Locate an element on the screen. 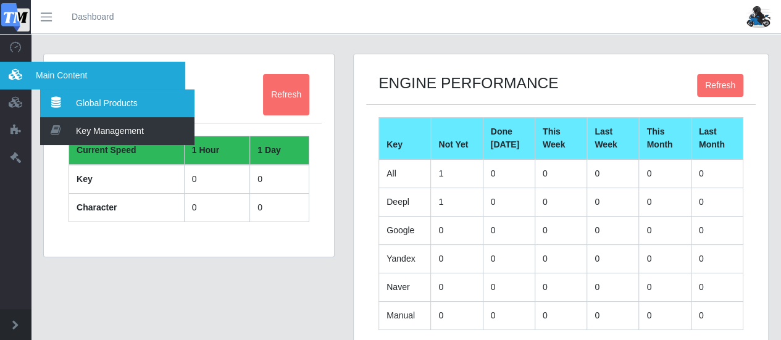 The width and height of the screenshot is (781, 340). a: Dashboard is located at coordinates (93, 17).